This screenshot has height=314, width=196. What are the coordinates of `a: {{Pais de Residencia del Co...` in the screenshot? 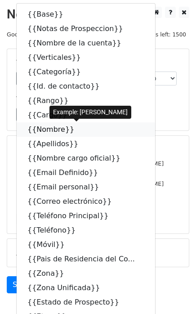 It's located at (86, 259).